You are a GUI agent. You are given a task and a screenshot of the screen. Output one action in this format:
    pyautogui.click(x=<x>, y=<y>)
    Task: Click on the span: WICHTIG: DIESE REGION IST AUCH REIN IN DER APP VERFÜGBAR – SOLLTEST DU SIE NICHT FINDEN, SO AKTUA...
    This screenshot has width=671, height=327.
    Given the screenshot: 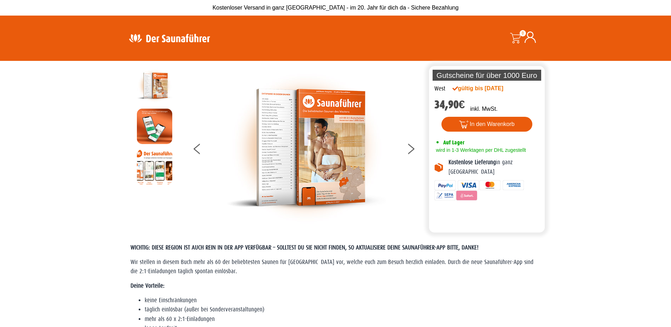 What is the action you would take?
    pyautogui.click(x=305, y=247)
    